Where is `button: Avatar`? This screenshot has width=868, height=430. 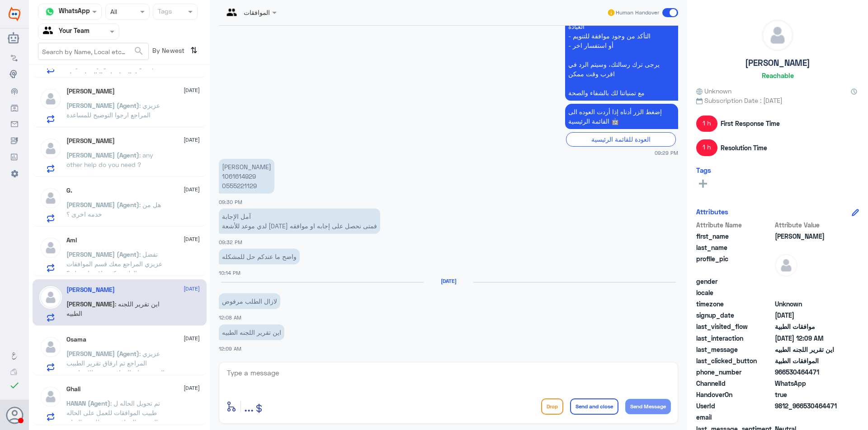 button: Avatar is located at coordinates (15, 415).